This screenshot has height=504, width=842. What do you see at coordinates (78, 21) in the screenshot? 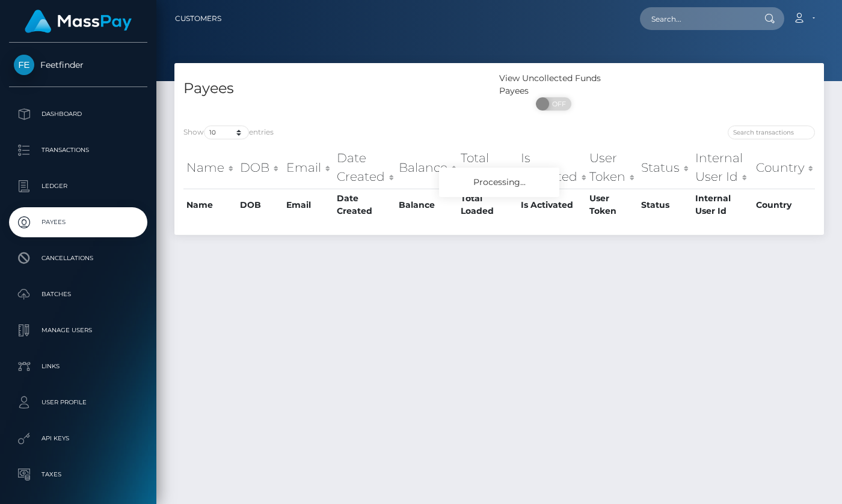
I see `img: MassPay Logo` at bounding box center [78, 21].